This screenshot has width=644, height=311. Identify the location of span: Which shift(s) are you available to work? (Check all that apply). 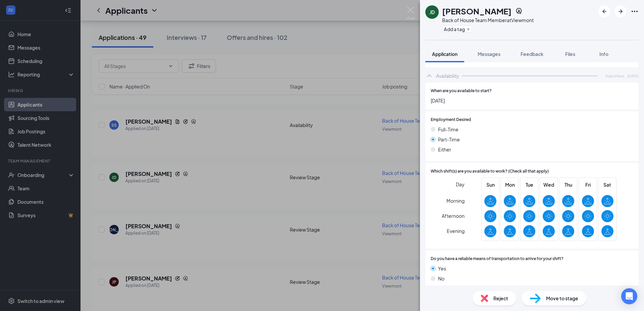
(490, 171).